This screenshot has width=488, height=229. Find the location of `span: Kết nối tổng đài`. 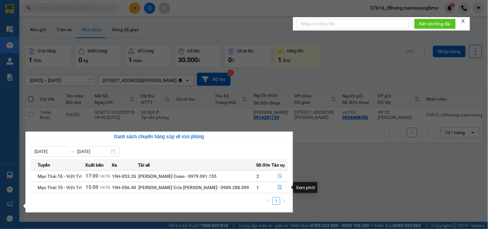

span: Kết nối tổng đài is located at coordinates (435, 24).